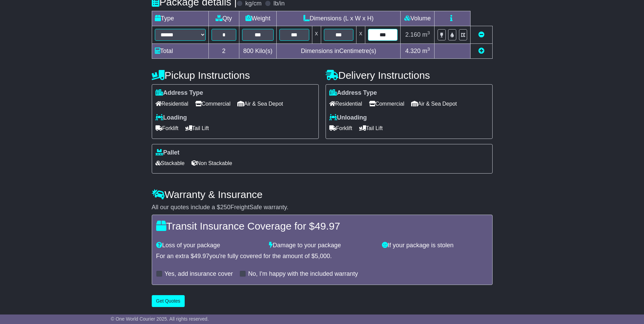 The image size is (644, 324). Describe the element at coordinates (322, 256) in the screenshot. I see `span: 5,000` at that location.